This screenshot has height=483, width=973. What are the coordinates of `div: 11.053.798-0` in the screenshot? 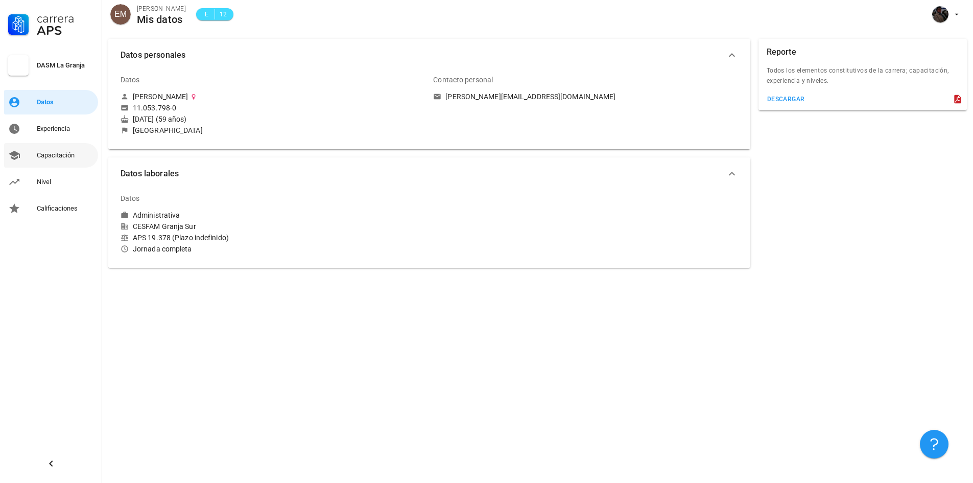 It's located at (154, 108).